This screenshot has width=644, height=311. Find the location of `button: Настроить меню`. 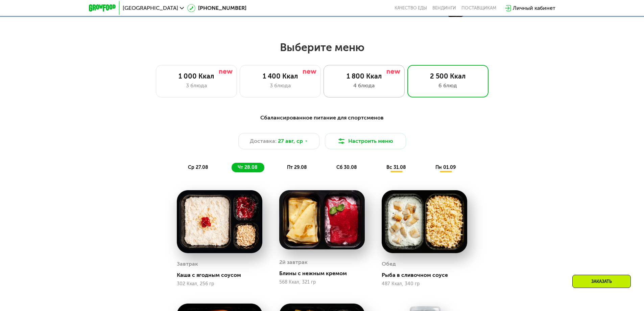

button: Настроить меню is located at coordinates (365, 141).